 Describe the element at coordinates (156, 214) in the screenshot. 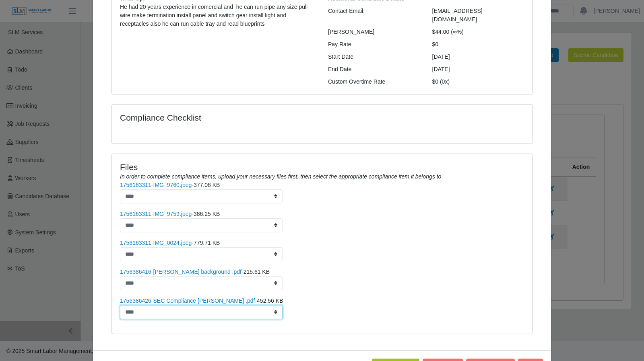

I see `a: 1756163311-IMG_9759.jpeg` at that location.